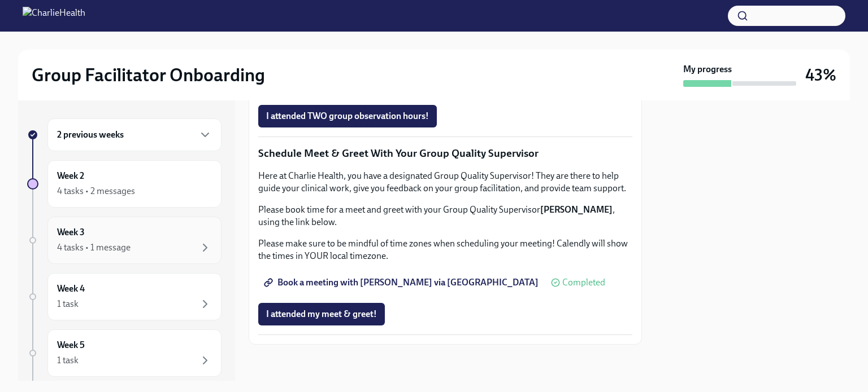 The height and width of the screenshot is (392, 868). What do you see at coordinates (124, 184) in the screenshot?
I see `a: Week 24 tasks • 2 messages` at bounding box center [124, 184].